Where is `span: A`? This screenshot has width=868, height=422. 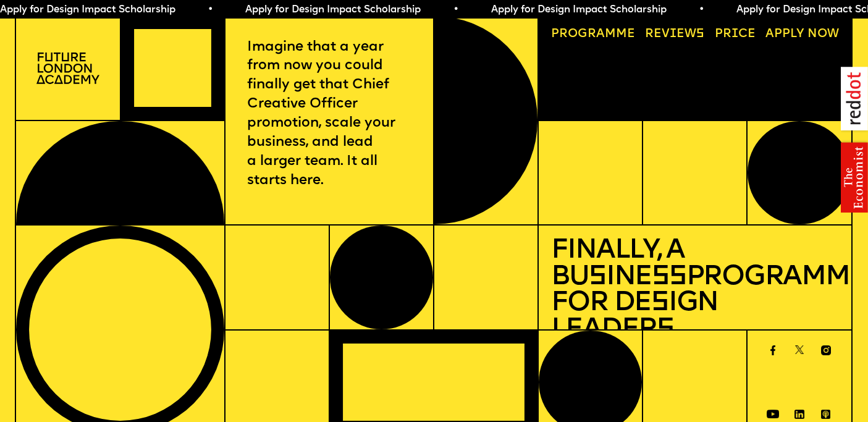 span: A is located at coordinates (770, 34).